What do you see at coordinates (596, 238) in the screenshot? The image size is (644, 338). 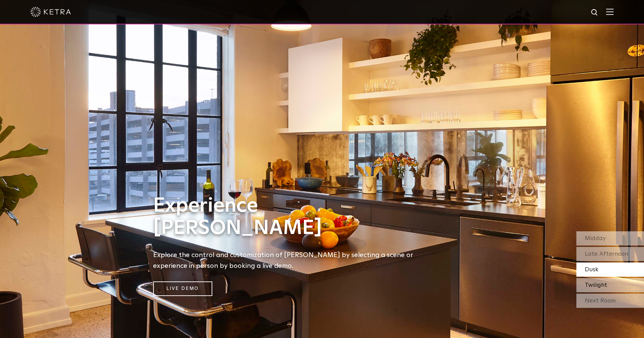 I see `span: Midday` at bounding box center [596, 238].